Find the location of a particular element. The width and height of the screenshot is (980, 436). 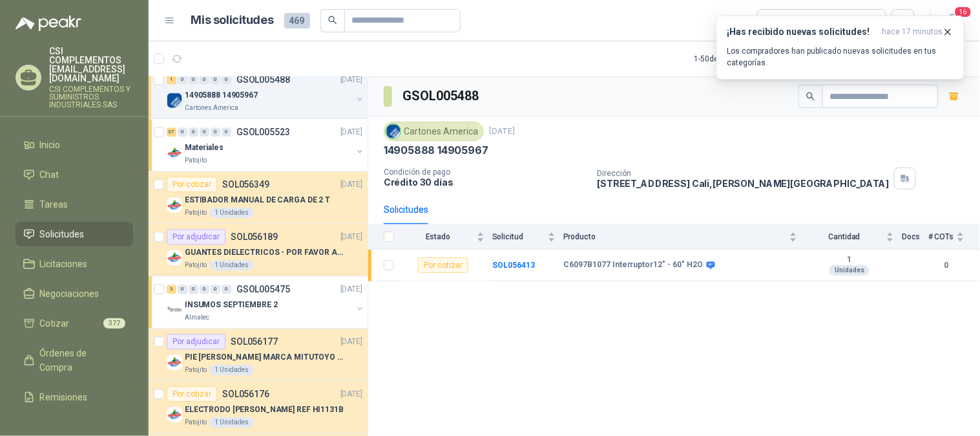

h1: Mis solicitudes is located at coordinates (232, 20).